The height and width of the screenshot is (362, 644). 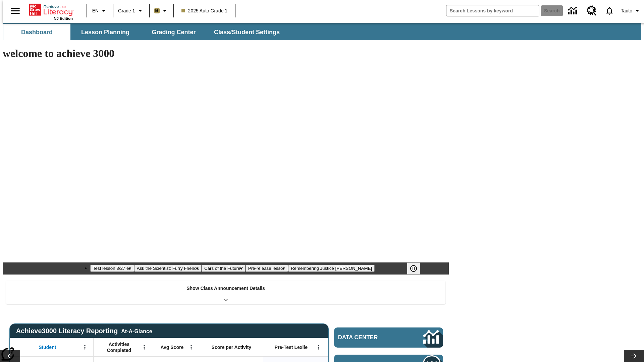 I want to click on a: Home, so click(x=51, y=10).